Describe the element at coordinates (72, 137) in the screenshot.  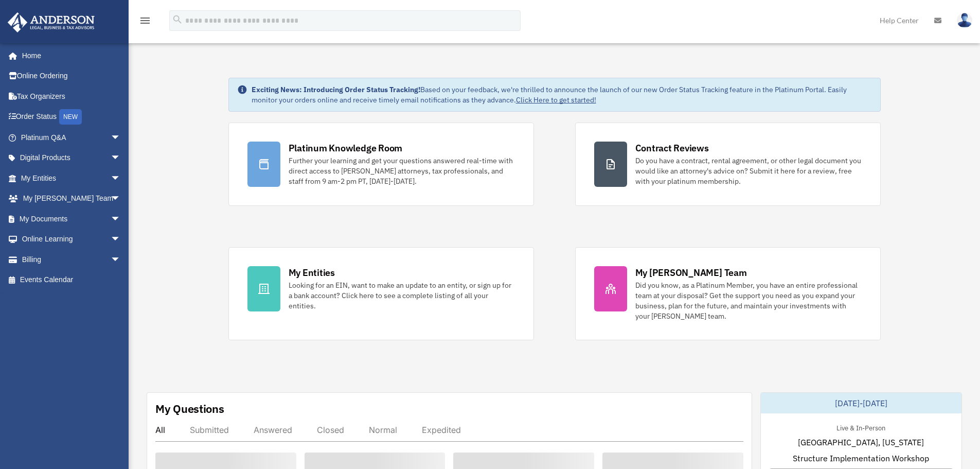
I see `a: Platinum Q&Aarrow_drop_down` at that location.